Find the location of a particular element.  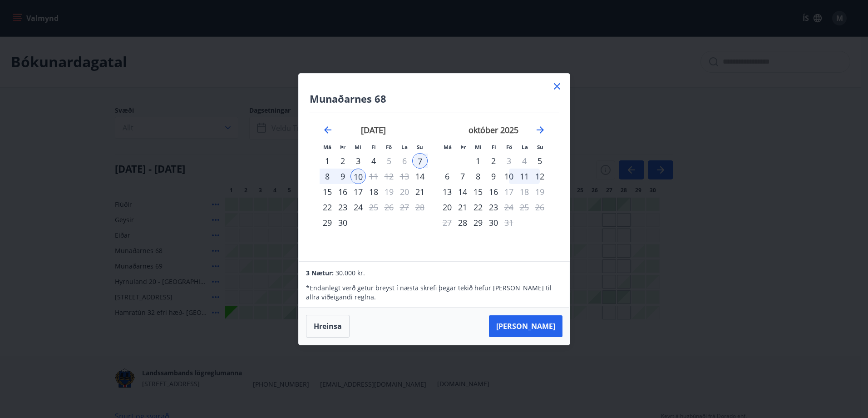

td: Choose föstudagur, 10. október 2025 as your check-in date. It’s available. is located at coordinates (509, 176).